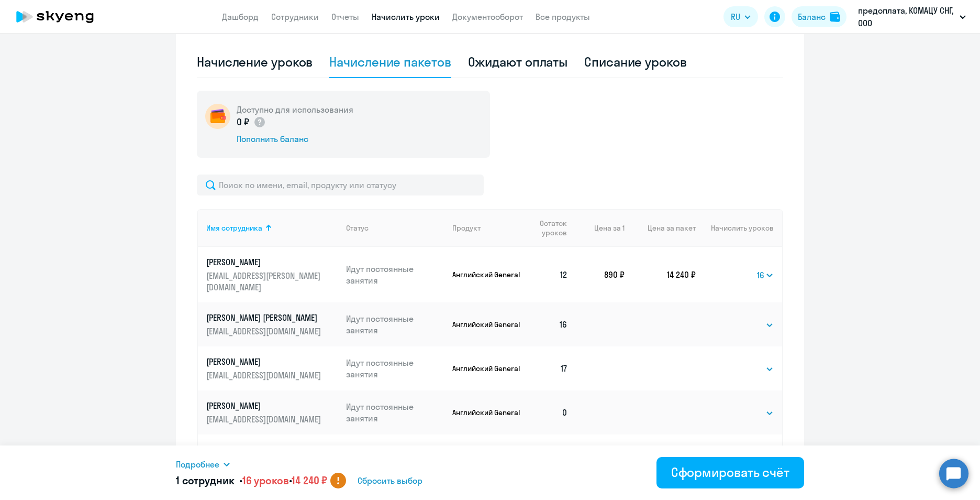  Describe the element at coordinates (488, 17) in the screenshot. I see `a: Документооборот` at that location.